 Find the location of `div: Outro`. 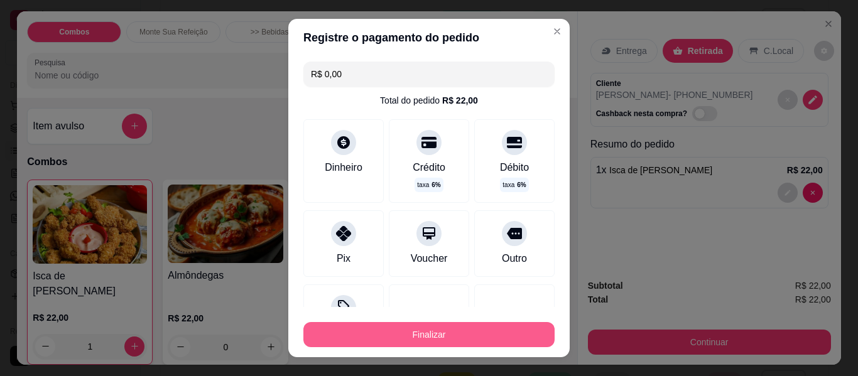

div: Outro is located at coordinates (515, 259).